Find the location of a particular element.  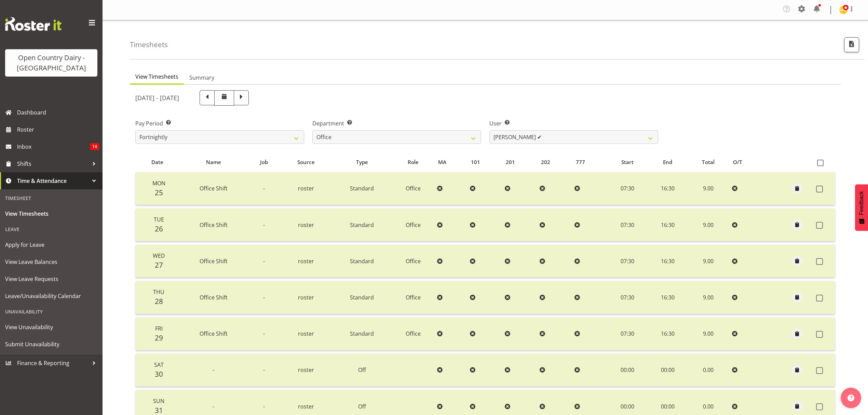

div: Leave is located at coordinates (51, 229).